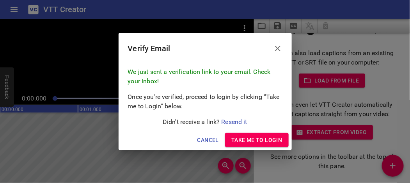  What do you see at coordinates (149, 48) in the screenshot?
I see `h6: Verify Email` at bounding box center [149, 48].